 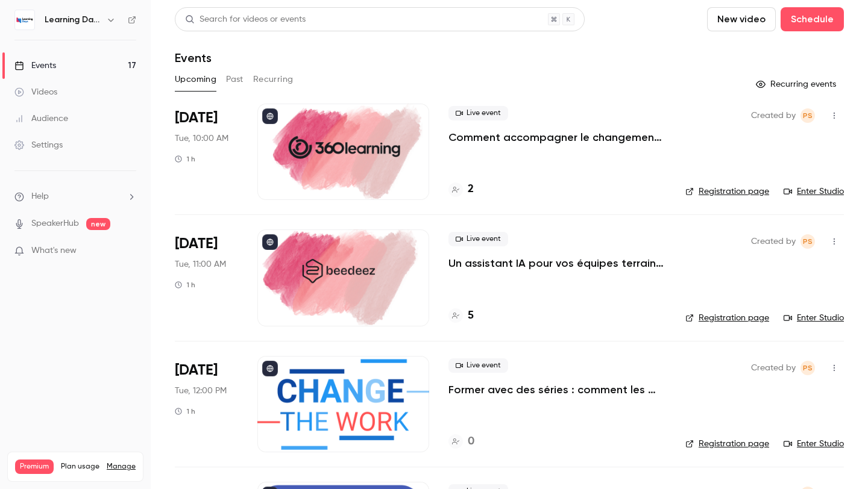 I want to click on h4: 5, so click(x=471, y=316).